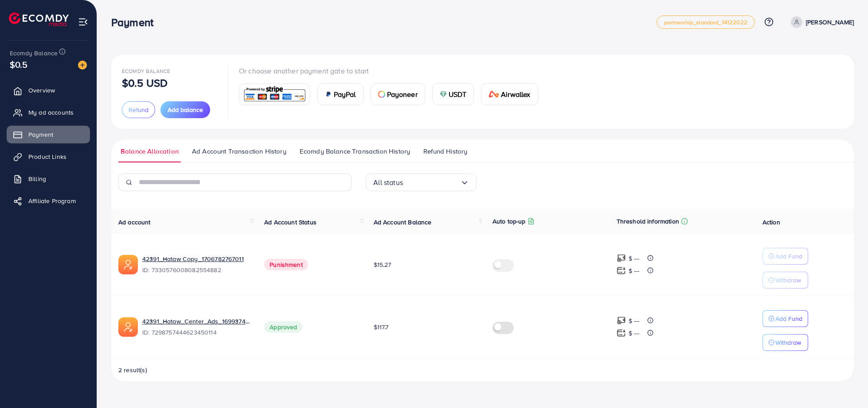 Image resolution: width=868 pixels, height=408 pixels. I want to click on span: 2 result(s), so click(133, 370).